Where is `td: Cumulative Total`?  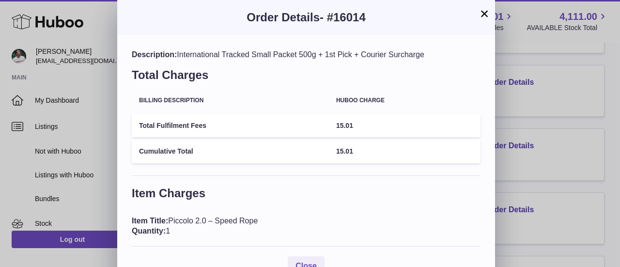 td: Cumulative Total is located at coordinates (230, 151).